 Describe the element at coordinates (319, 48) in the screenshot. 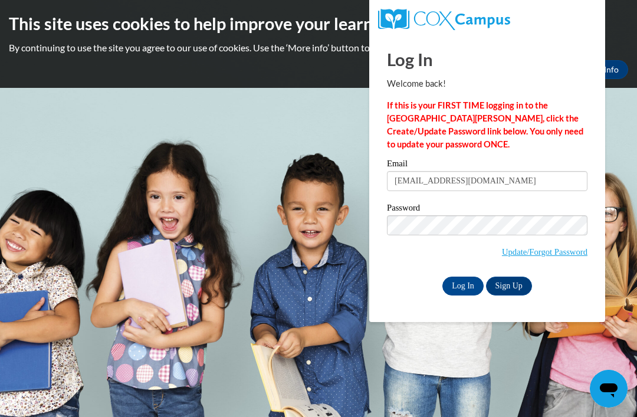

I see `p: By continuing to use the site you agree to our use of cookies. Use the ‘More info’ button to read...` at that location.